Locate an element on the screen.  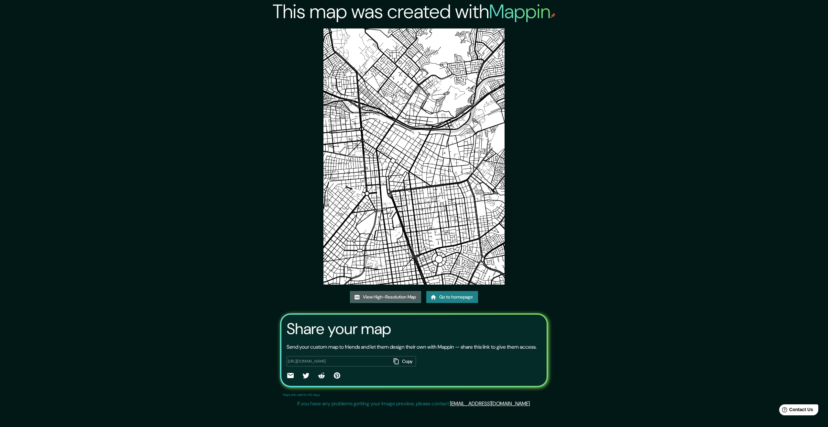
p: If you have any problems getting your image preview, please contact . is located at coordinates (414, 403).